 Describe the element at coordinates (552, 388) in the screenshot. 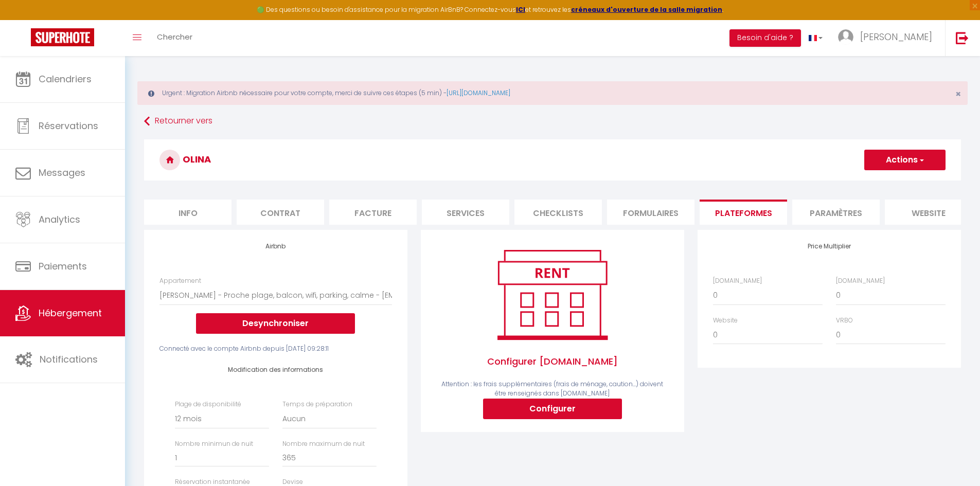

I see `span: Attention : les frais supplémentaires (frais de ménage, caution...) doivent être renseignés dans ...` at that location.